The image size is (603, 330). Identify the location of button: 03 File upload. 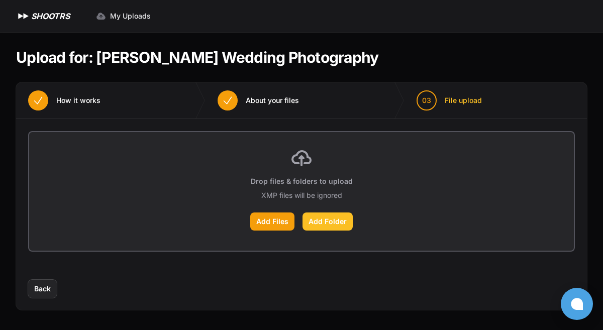
(449, 100).